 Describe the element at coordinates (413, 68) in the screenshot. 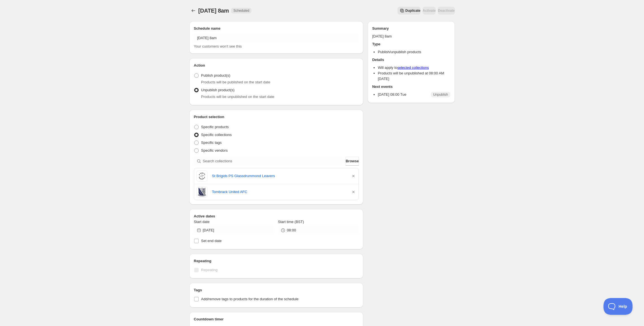

I see `a: selected collections` at that location.